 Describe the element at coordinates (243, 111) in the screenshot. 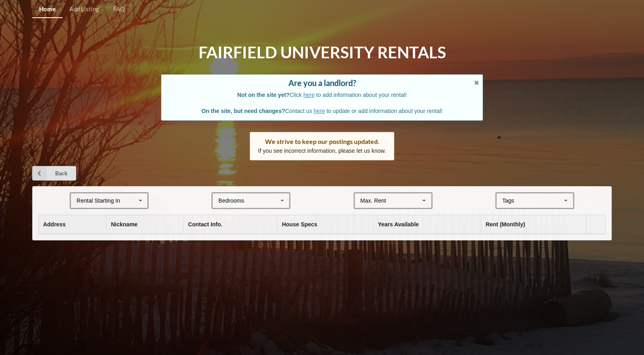

I see `b: On the site, but need changes?` at that location.